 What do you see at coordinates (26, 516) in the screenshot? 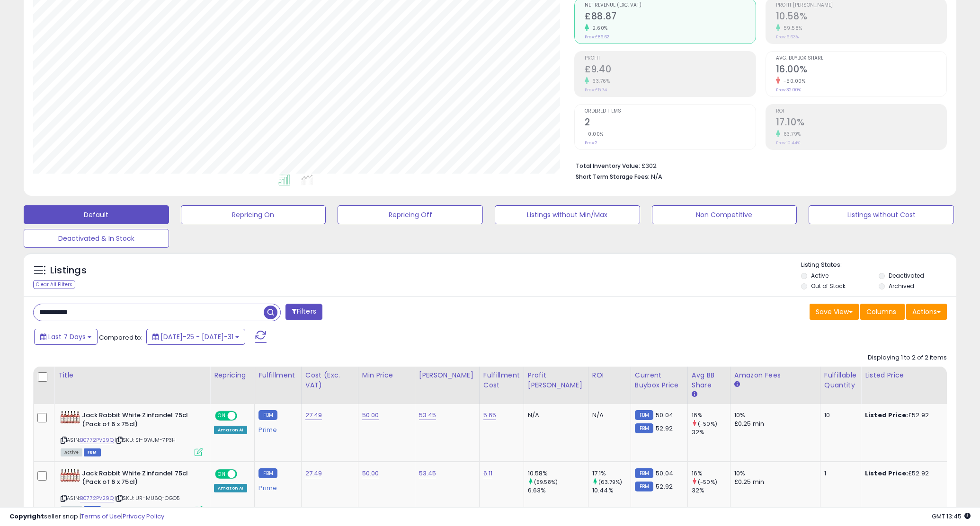
I see `strong: Copyright` at bounding box center [26, 516].